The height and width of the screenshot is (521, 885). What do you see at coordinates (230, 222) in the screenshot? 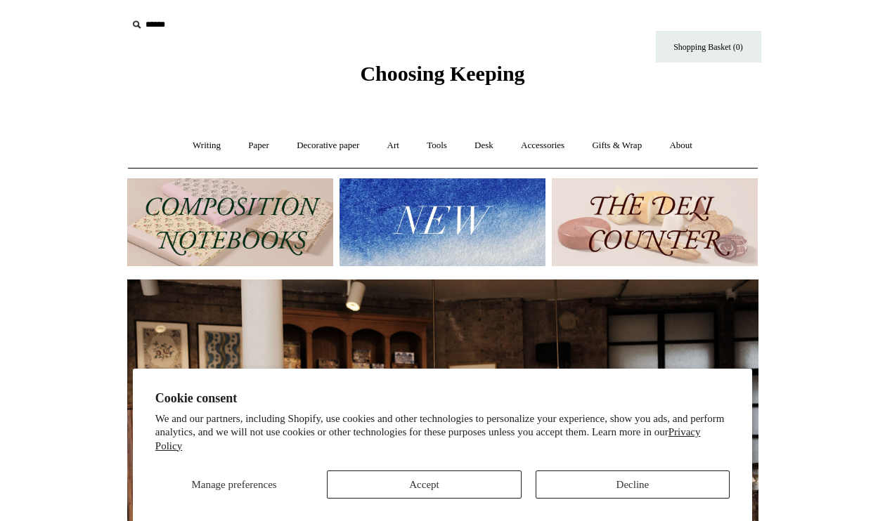
I see `img: 202302 Composition ledgers.jpg__PID:69722ee6-fa44-49dd-a067-31375e5d54ec` at bounding box center [230, 222].